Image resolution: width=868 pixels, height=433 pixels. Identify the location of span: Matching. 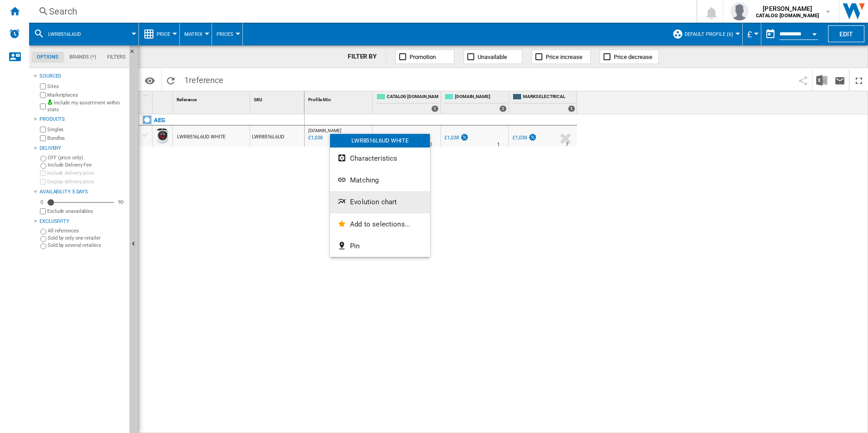
(364, 180).